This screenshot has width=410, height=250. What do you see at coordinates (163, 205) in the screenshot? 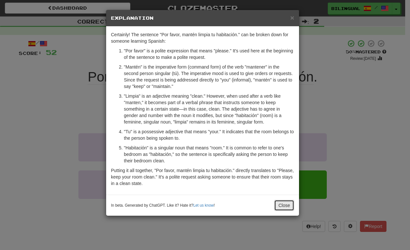
I see `small: In beta. Generated by ChatGPT. Like it? Hate it? !` at bounding box center [163, 205].